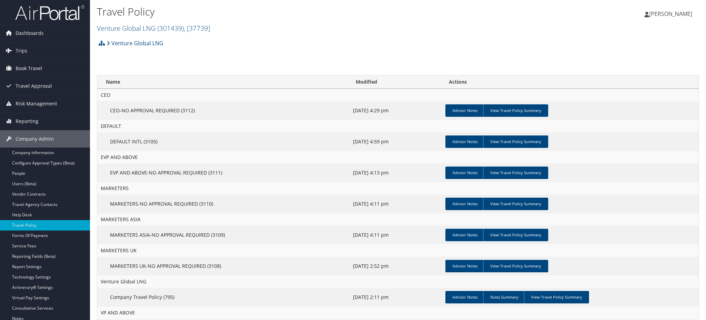 The image size is (706, 320). I want to click on span: Travel Approval, so click(34, 86).